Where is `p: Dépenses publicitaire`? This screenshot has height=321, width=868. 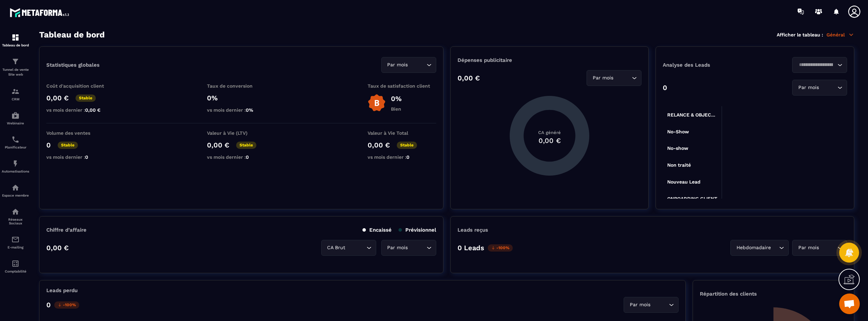 p: Dépenses publicitaire is located at coordinates (549, 60).